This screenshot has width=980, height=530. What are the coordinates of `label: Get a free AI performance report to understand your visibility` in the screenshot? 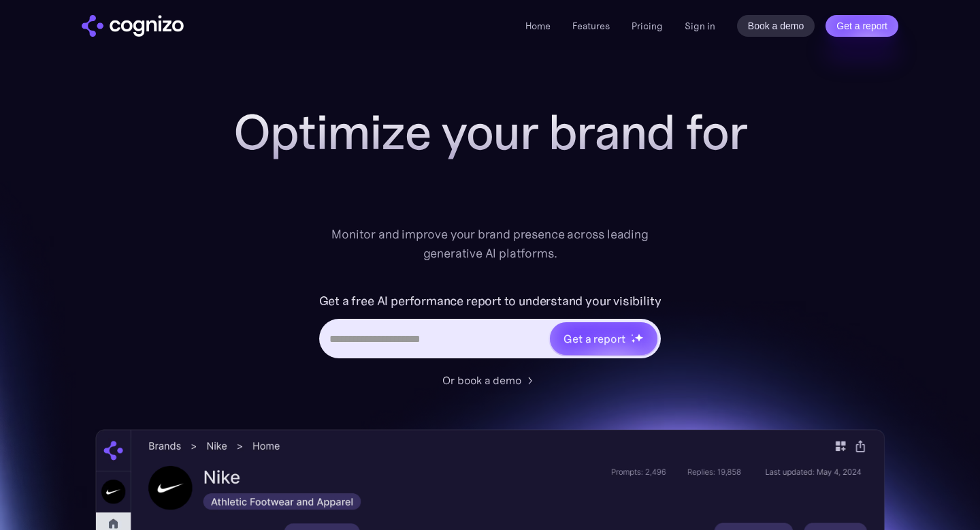 It's located at (490, 301).